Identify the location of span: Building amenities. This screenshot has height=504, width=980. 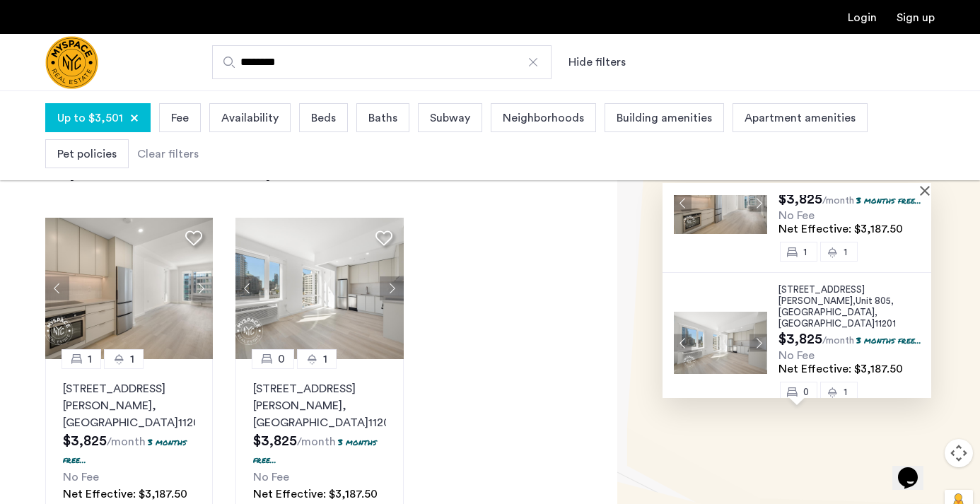
(664, 118).